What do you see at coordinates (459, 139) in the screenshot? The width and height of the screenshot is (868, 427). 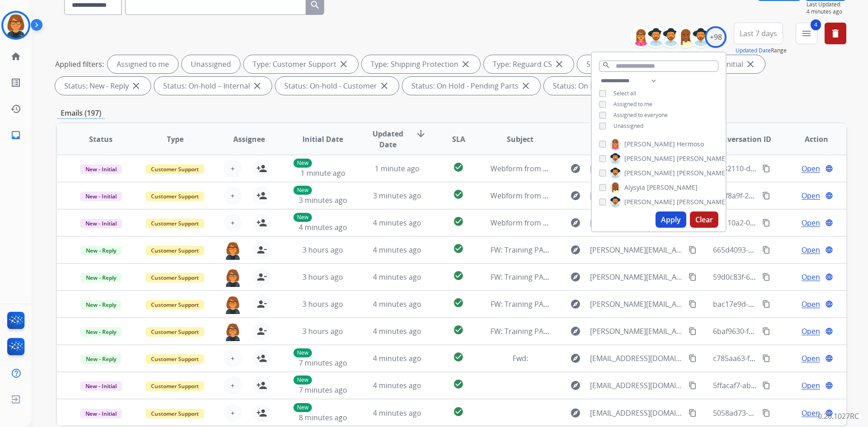 I see `span: SLA` at bounding box center [459, 139].